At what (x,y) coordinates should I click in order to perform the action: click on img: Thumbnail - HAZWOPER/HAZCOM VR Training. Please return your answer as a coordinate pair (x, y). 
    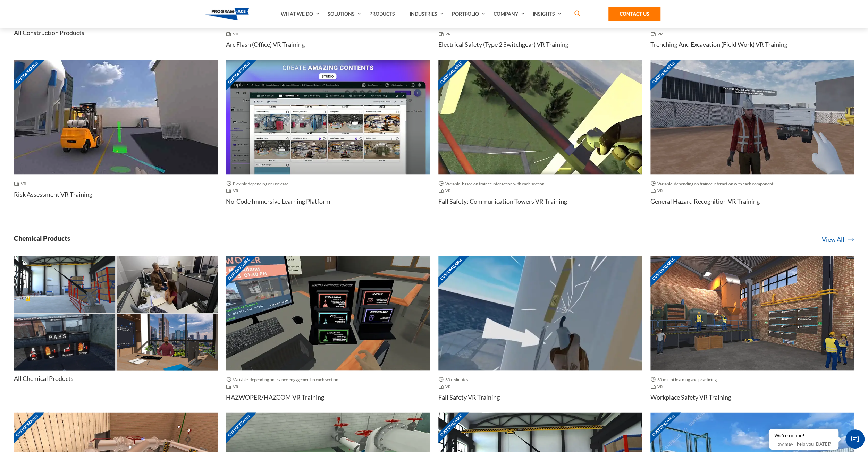
    Looking at the image, I should click on (328, 314).